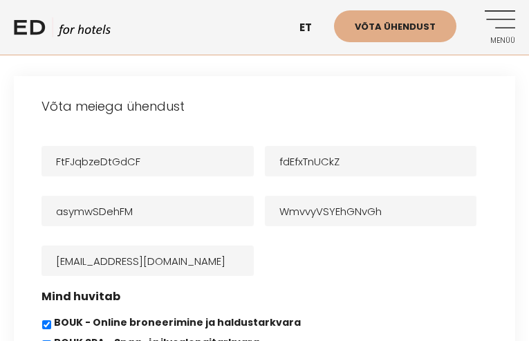  I want to click on input: E-post, so click(147, 261).